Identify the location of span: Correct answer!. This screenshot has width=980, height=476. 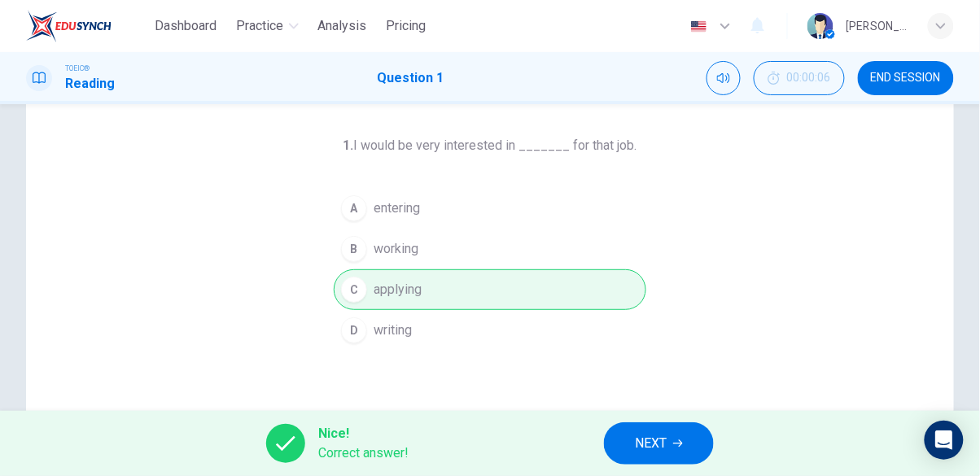
(363, 453).